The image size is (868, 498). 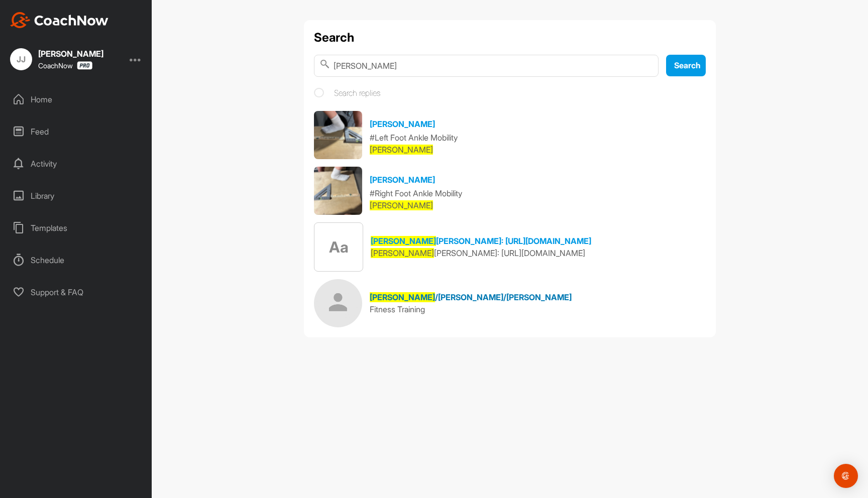 I want to click on div: Open Intercom Messenger, so click(x=847, y=477).